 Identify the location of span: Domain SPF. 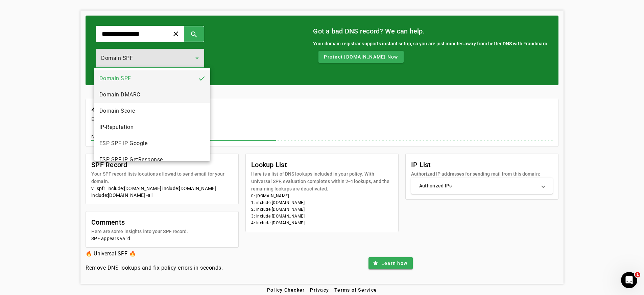
(116, 79).